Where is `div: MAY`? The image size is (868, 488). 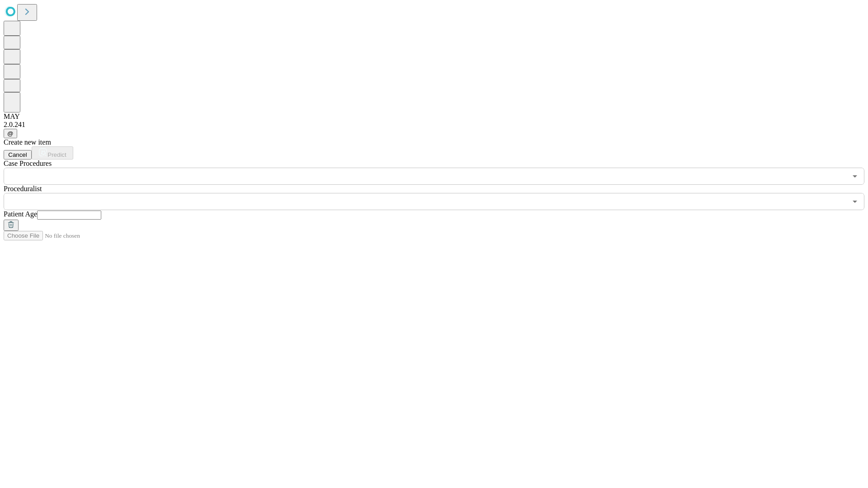 div: MAY is located at coordinates (434, 117).